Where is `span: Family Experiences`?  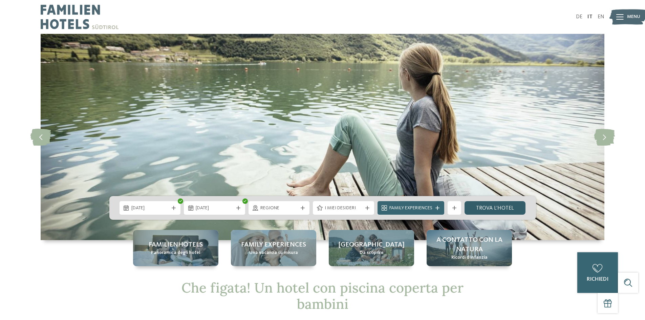 span: Family Experiences is located at coordinates (411, 208).